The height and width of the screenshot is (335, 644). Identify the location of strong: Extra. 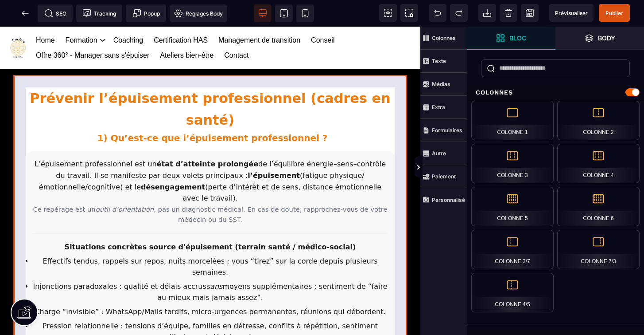
(438, 107).